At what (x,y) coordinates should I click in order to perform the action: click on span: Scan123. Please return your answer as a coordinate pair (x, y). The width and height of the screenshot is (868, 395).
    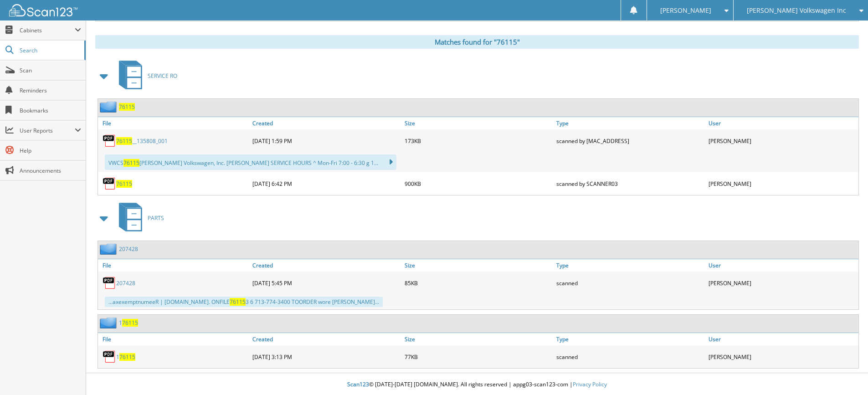
    Looking at the image, I should click on (358, 383).